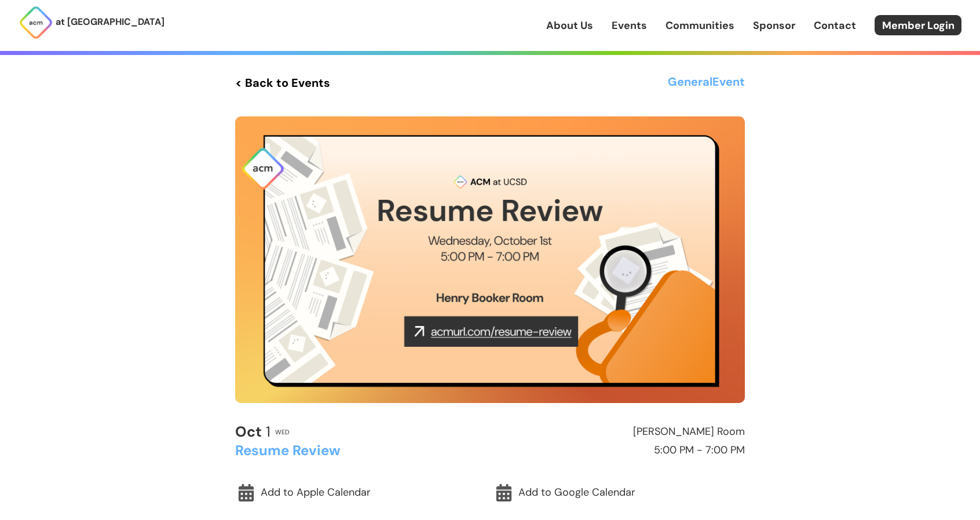 The height and width of the screenshot is (520, 980). I want to click on a: Contact, so click(835, 26).